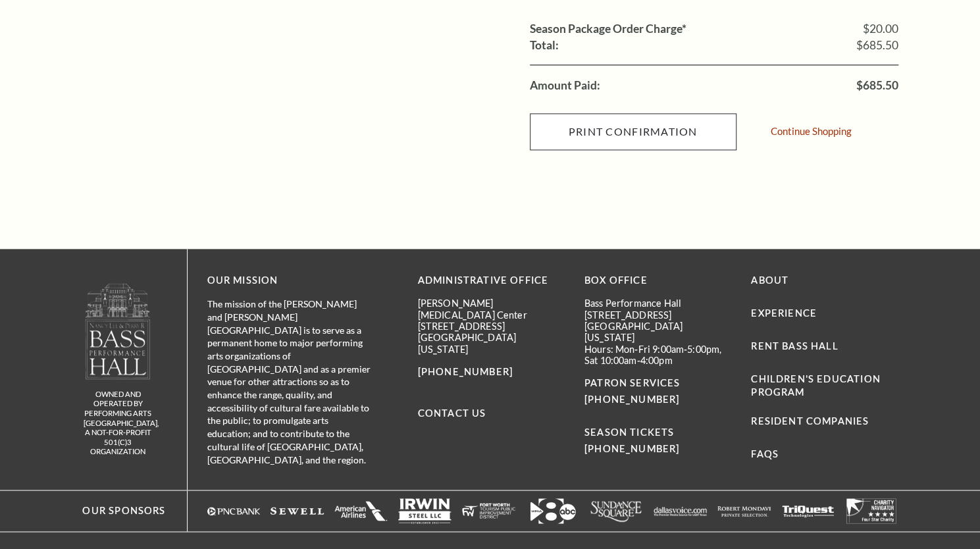 The width and height of the screenshot is (980, 549). Describe the element at coordinates (680, 510) in the screenshot. I see `img: dallasvoice117x55.png` at that location.